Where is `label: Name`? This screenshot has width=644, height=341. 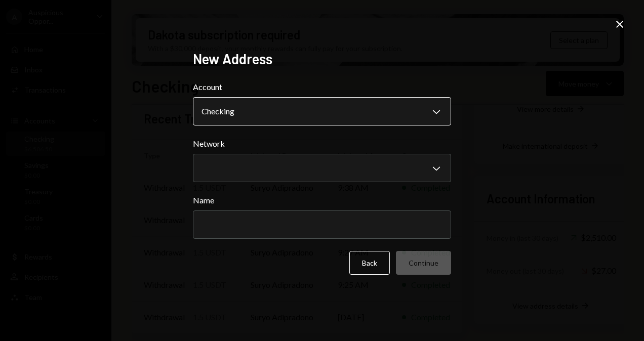 label: Name is located at coordinates (322, 200).